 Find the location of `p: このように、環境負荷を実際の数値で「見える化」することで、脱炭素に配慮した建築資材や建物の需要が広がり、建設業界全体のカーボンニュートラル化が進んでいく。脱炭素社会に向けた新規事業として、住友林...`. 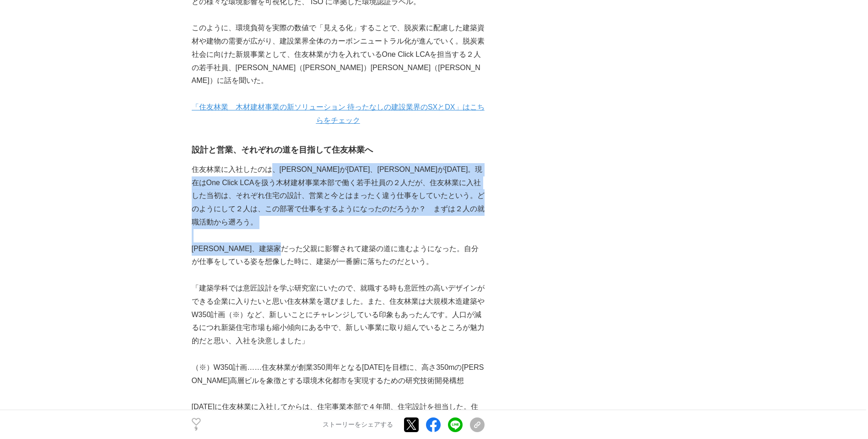

p: このように、環境負荷を実際の数値で「見える化」することで、脱炭素に配慮した建築資材や建物の需要が広がり、建設業界全体のカーボンニュートラル化が進んでいく。脱炭素社会に向けた新規事業として、住友林... is located at coordinates (338, 55).